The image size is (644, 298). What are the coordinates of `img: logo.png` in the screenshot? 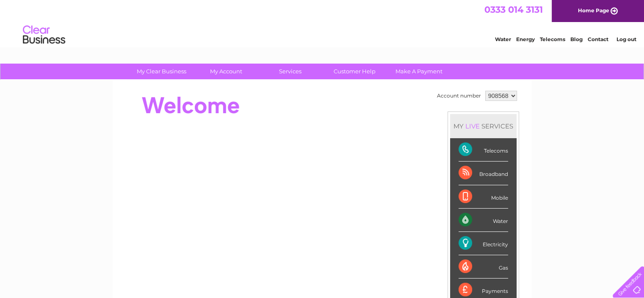 It's located at (44, 35).